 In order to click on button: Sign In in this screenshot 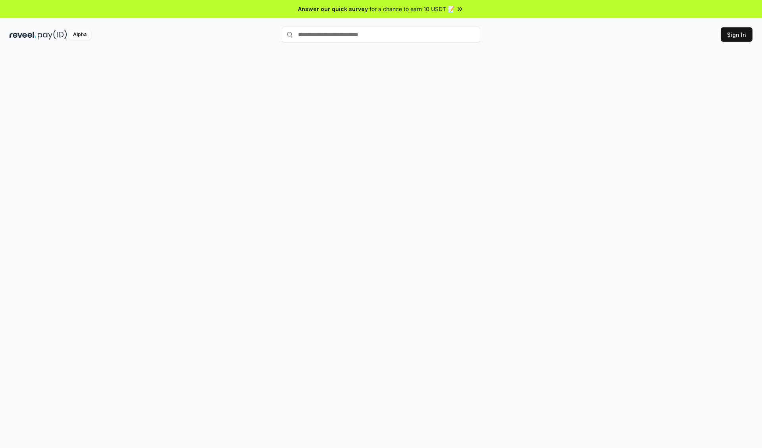, I will do `click(736, 35)`.